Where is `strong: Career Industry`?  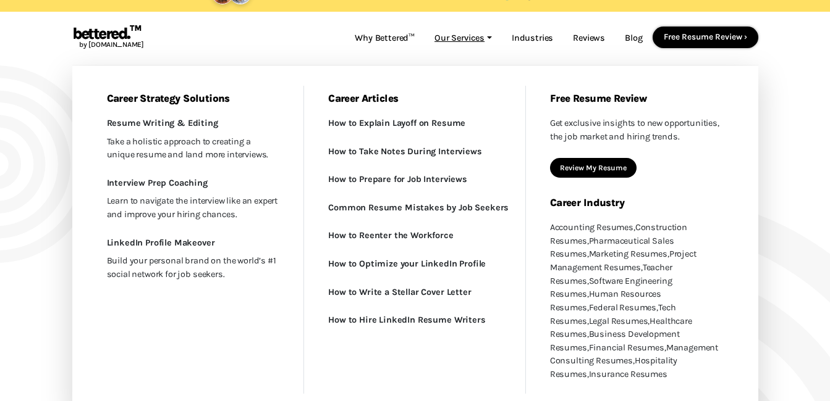
strong: Career Industry is located at coordinates (636, 204).